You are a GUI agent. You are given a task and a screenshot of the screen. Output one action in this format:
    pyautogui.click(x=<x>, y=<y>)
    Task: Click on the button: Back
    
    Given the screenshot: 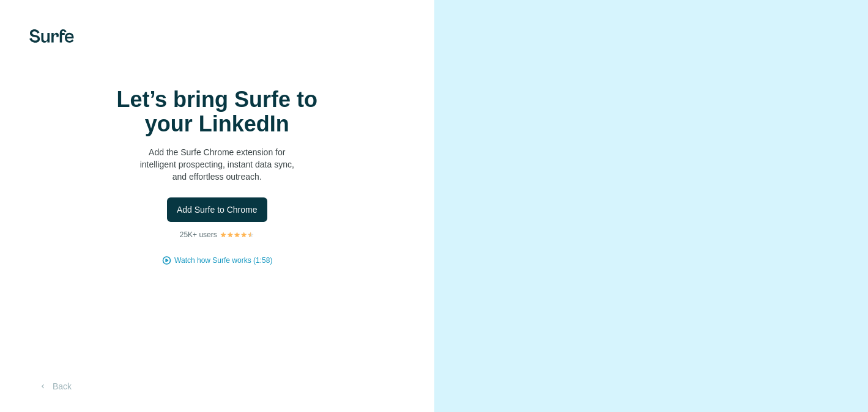 What is the action you would take?
    pyautogui.click(x=55, y=386)
    